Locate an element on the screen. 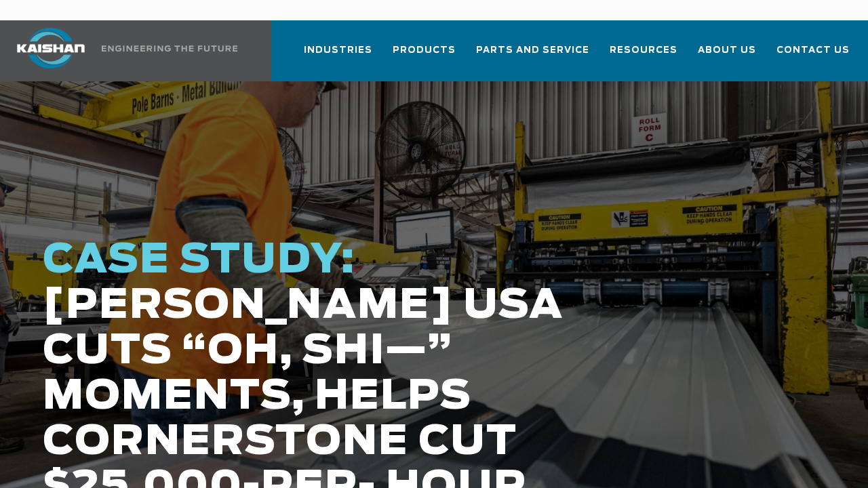 The height and width of the screenshot is (488, 868). a: Contact Us is located at coordinates (813, 55).